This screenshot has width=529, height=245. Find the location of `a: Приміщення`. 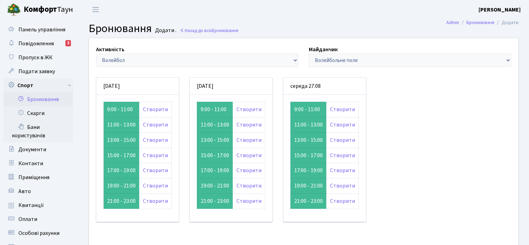

a: Приміщення is located at coordinates (38, 177).